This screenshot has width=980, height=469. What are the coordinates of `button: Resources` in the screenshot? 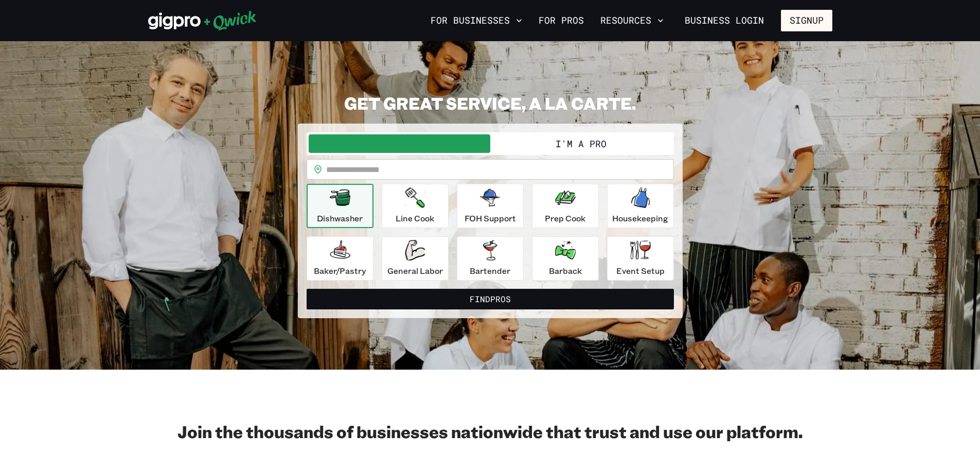 It's located at (632, 21).